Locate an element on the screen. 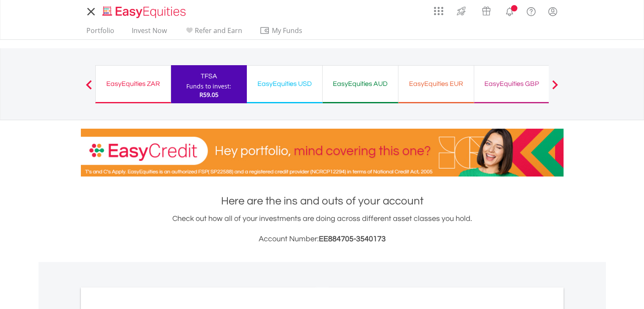 This screenshot has width=644, height=309. div: EasyEquities ZAR is located at coordinates (133, 84).